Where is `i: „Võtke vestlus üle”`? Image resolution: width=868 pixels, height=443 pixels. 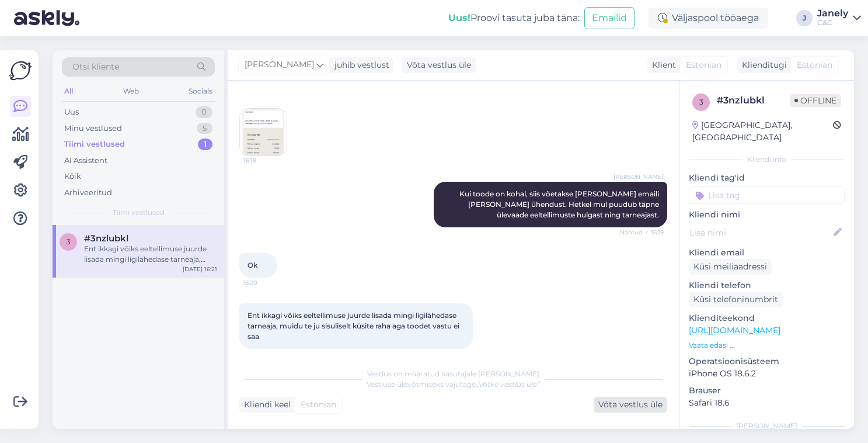
i: „Võtke vestlus üle” is located at coordinates (508, 384).